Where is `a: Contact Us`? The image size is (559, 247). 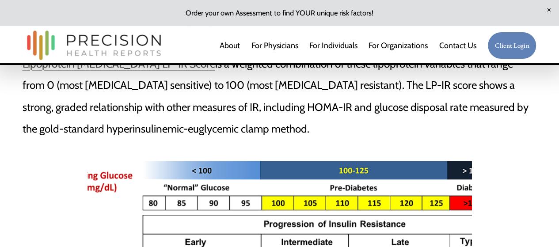
a: Contact Us is located at coordinates (457, 45).